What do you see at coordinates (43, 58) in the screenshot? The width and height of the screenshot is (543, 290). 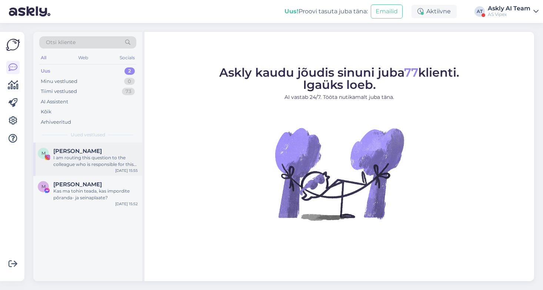 I see `div: All` at bounding box center [43, 58].